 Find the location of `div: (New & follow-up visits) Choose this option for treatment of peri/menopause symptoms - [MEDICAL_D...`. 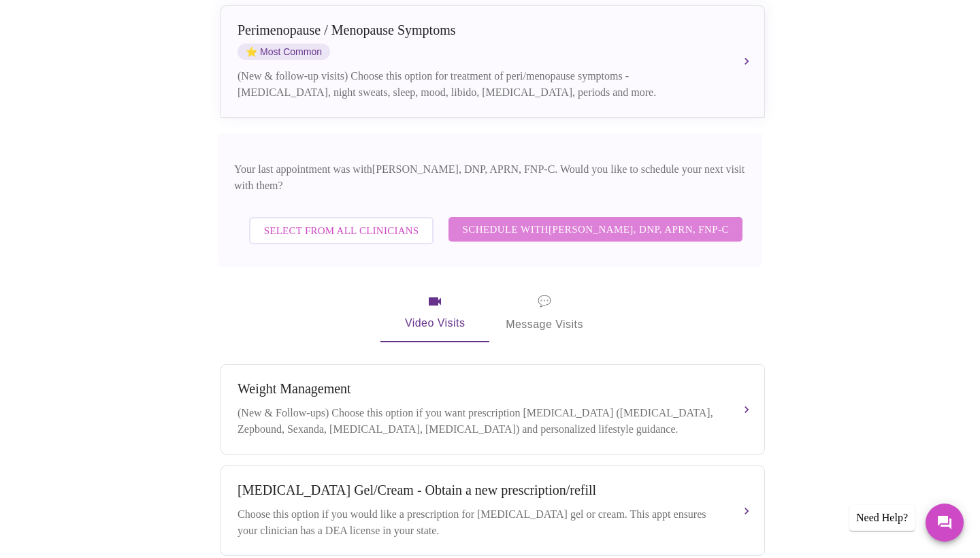

div: (New & follow-up visits) Choose this option for treatment of peri/menopause symptoms - [MEDICAL_D... is located at coordinates (479, 84).